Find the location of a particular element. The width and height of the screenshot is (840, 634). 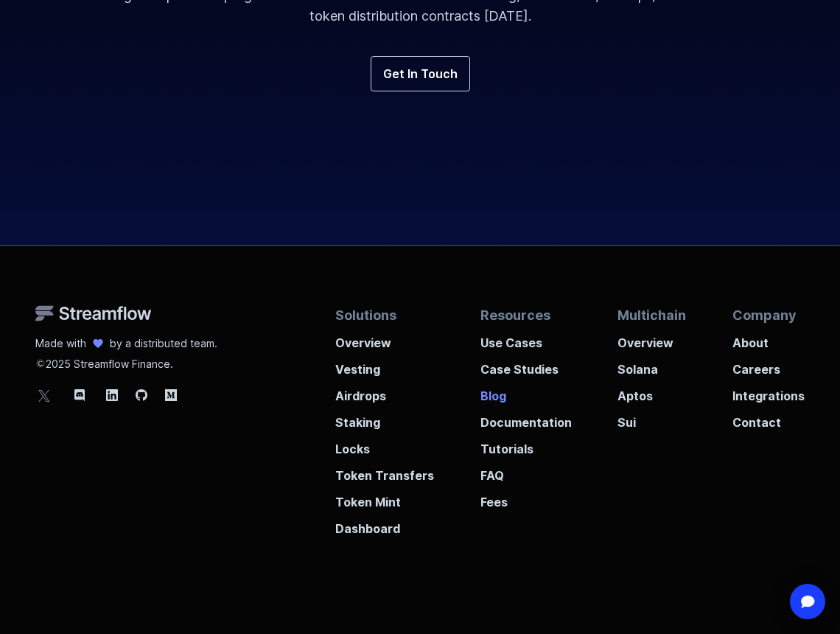

a: Use Cases is located at coordinates (526, 338).